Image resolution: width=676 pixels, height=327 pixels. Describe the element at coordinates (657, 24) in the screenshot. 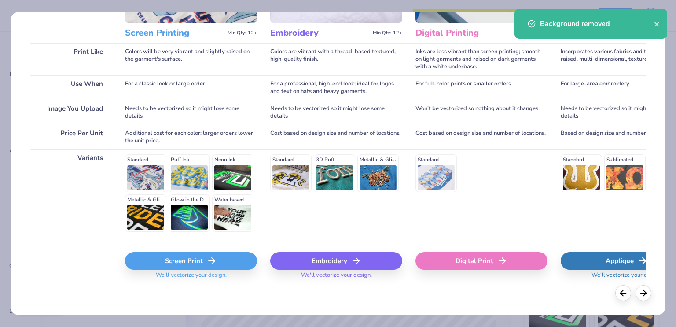

I see `button: close` at that location.